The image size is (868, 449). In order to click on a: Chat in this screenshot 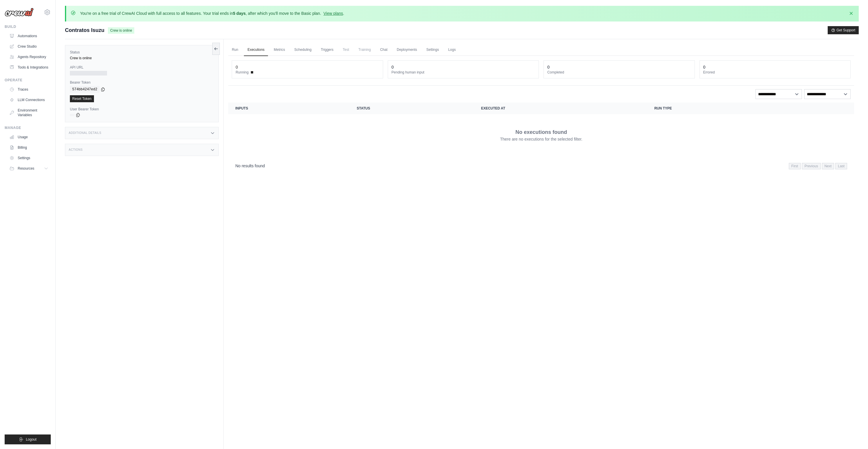, I will do `click(384, 50)`.